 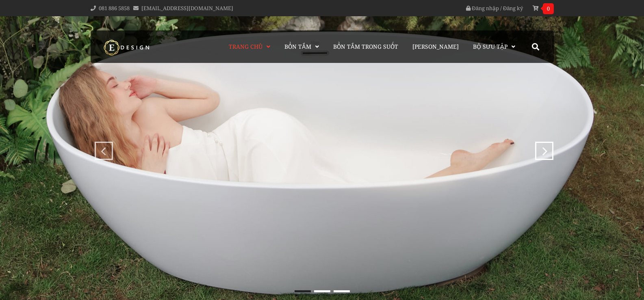 I want to click on a: Bộ Sưu Tập, so click(x=494, y=46).